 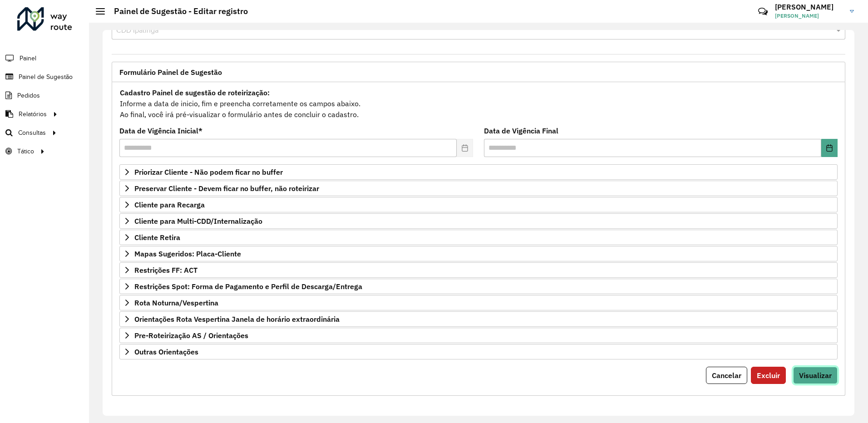 What do you see at coordinates (191, 335) in the screenshot?
I see `span: Pre-Roteirização AS / Orientações` at bounding box center [191, 335].